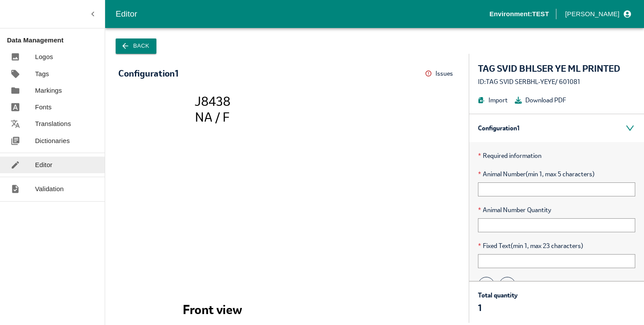 The image size is (644, 325). Describe the element at coordinates (498, 308) in the screenshot. I see `p: 1` at that location.